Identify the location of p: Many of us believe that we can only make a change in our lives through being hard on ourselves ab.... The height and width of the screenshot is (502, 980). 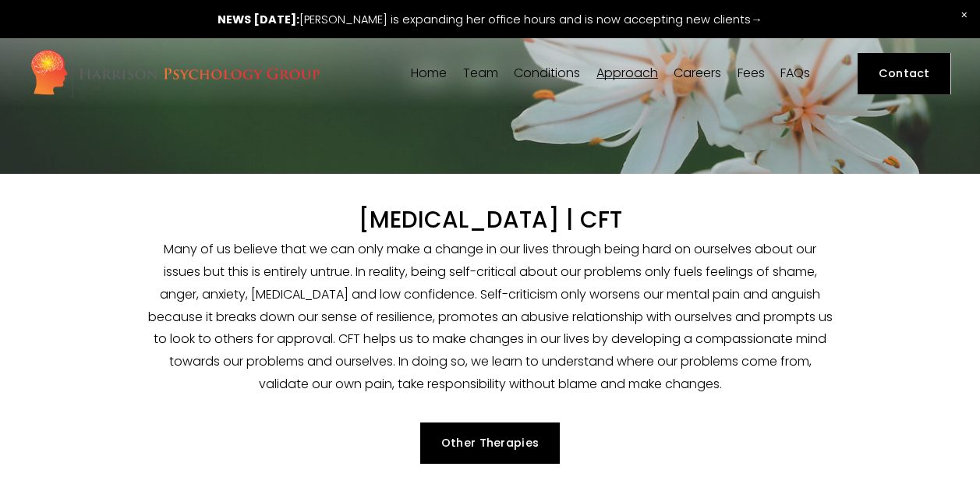
(490, 317).